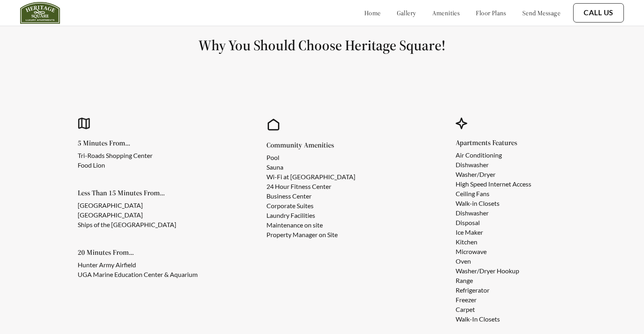  Describe the element at coordinates (494, 280) in the screenshot. I see `li: Range` at that location.